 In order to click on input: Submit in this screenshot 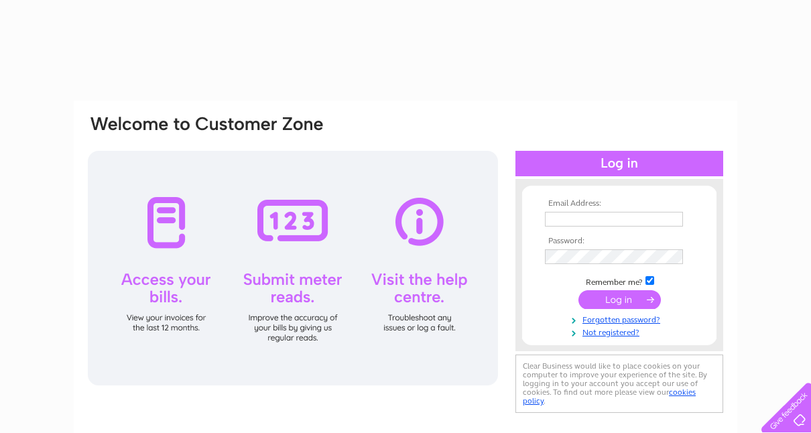, I will do `click(620, 300)`.